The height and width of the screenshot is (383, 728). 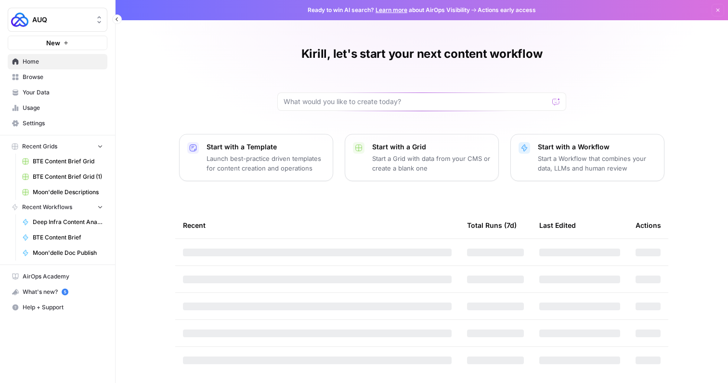 I want to click on p: Start a Grid with data from your CMS or create a blank one, so click(x=431, y=163).